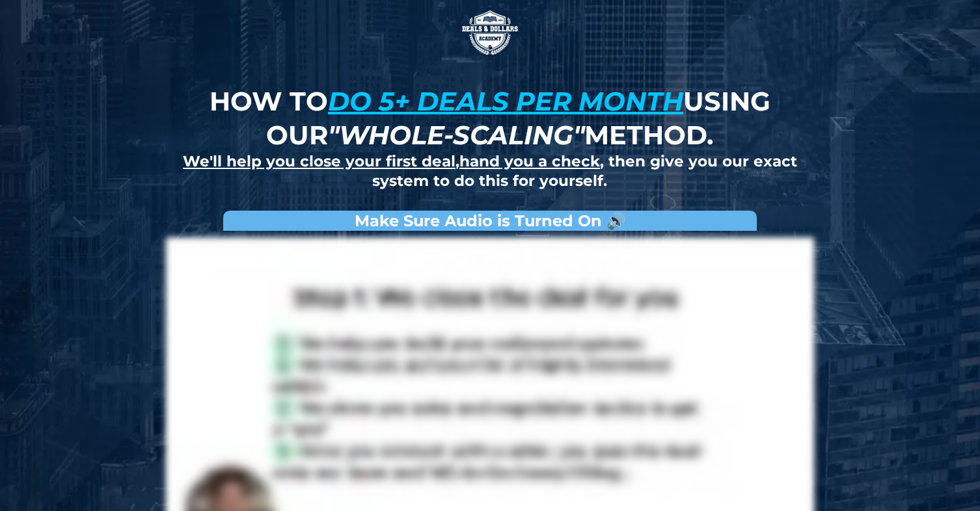  Describe the element at coordinates (456, 135) in the screenshot. I see `em: "whole-scaling"` at that location.